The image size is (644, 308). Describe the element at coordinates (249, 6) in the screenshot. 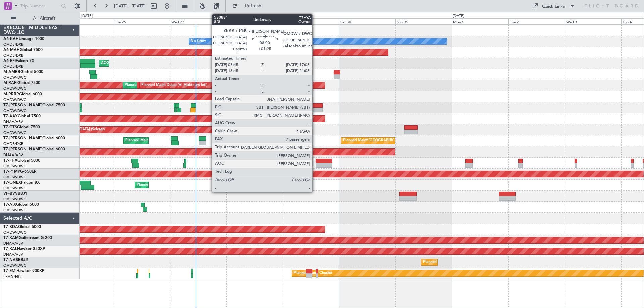

I see `button: Refresh` at that location.